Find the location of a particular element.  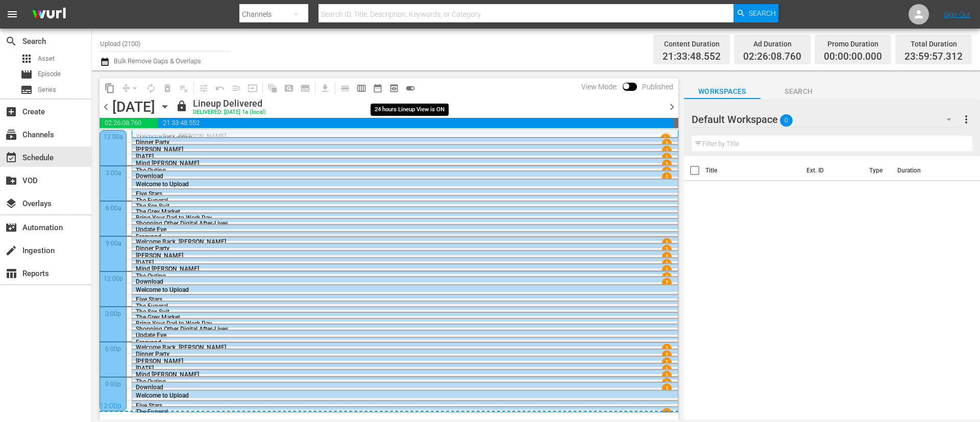

span: Day Calendar View is located at coordinates (343, 88).